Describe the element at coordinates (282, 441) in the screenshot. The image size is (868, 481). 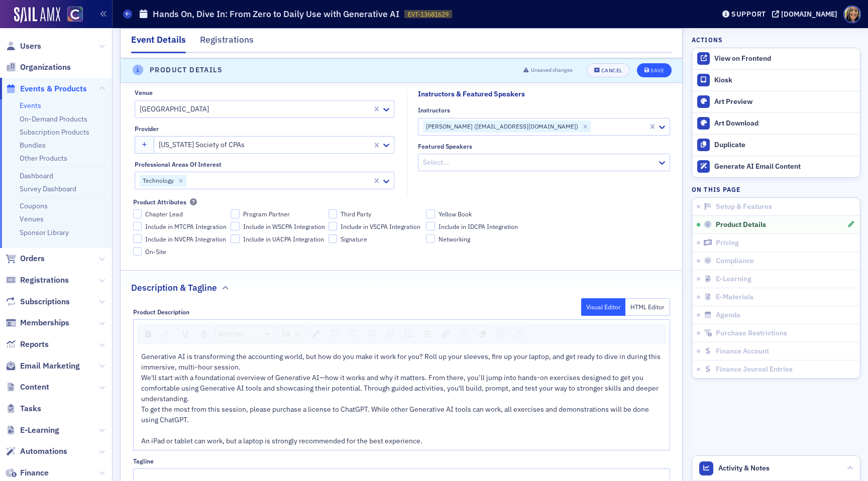
I see `span: An iPad or tablet can work, but a laptop is strongly recommended for the best experience.` at that location.